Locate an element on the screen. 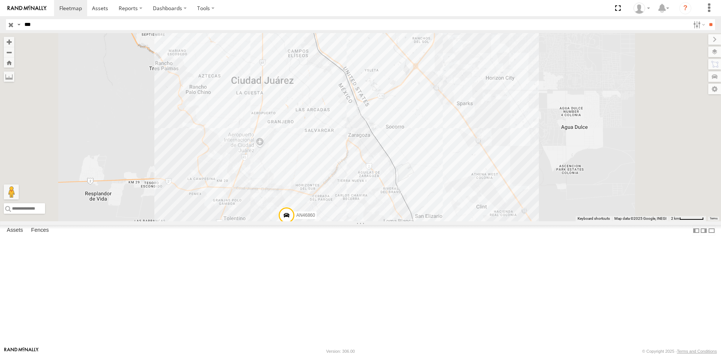 Image resolution: width=721 pixels, height=355 pixels. label: Dock Summary Table to the Right is located at coordinates (704, 230).